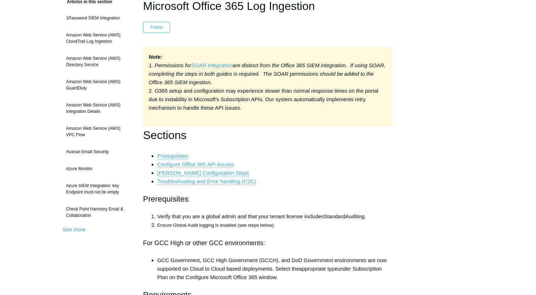 Image resolution: width=536 pixels, height=295 pixels. Describe the element at coordinates (212, 65) in the screenshot. I see `a: SOAR integration` at that location.